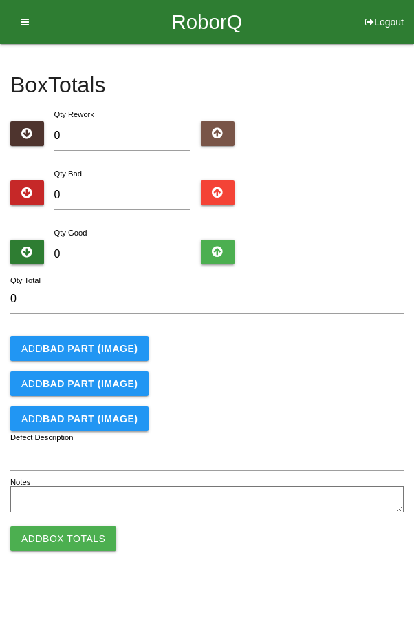  I want to click on button: AddBox Totals, so click(63, 538).